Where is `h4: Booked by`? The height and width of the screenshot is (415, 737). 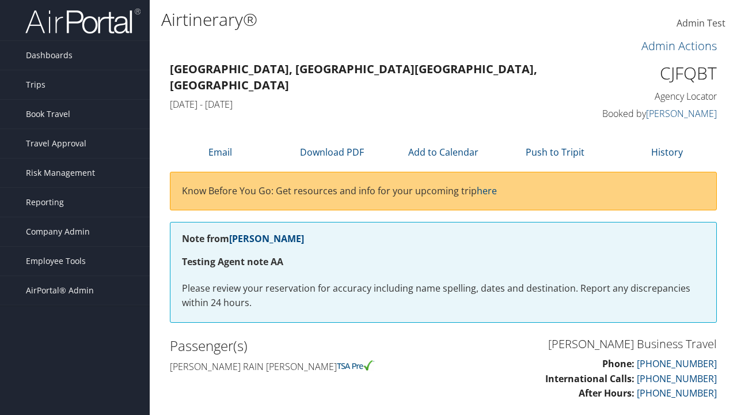 h4: Booked by is located at coordinates (655, 113).